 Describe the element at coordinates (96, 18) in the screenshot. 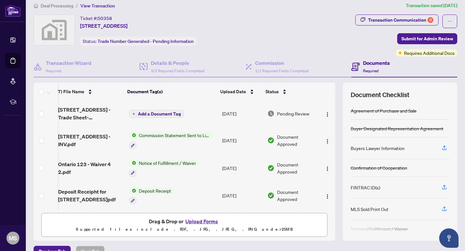

I see `div: Ticket #:` at that location.